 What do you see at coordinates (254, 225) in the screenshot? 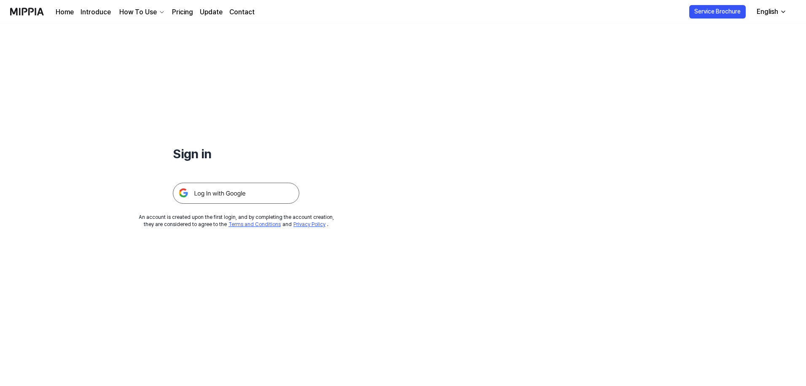
I see `a: Terms and Conditions` at bounding box center [254, 225].